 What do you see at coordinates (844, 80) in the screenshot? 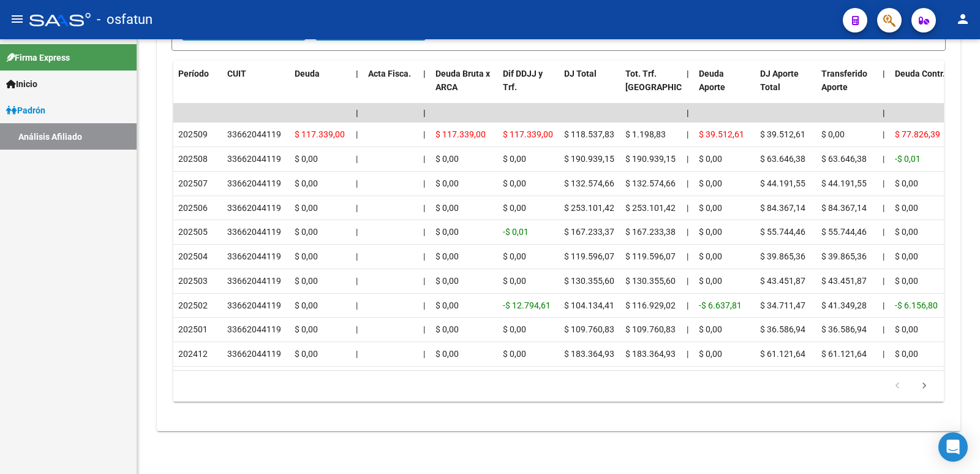
I see `span: Transferido Aporte` at bounding box center [844, 80].